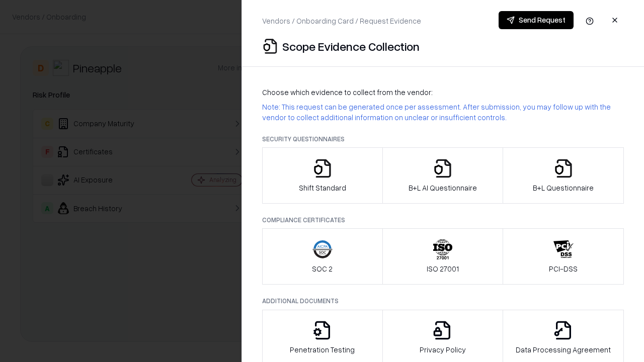  What do you see at coordinates (322, 268) in the screenshot?
I see `p: SOC 2` at bounding box center [322, 268].